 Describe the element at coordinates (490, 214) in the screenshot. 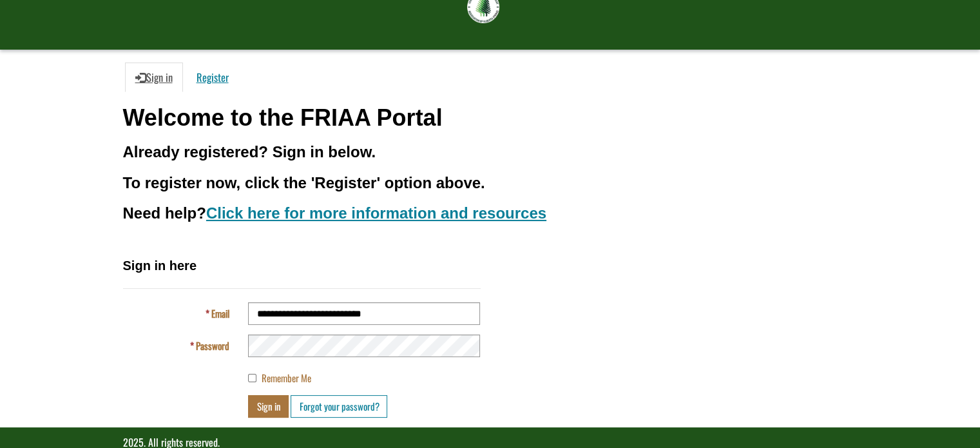

I see `h3: Need help?` at that location.